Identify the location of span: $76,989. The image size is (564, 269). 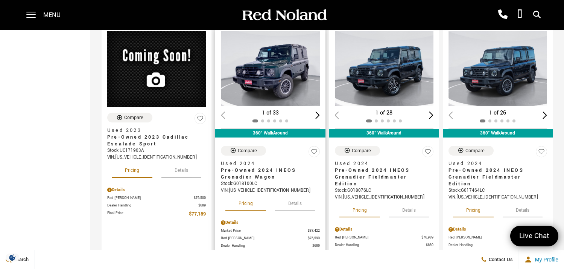
(428, 237).